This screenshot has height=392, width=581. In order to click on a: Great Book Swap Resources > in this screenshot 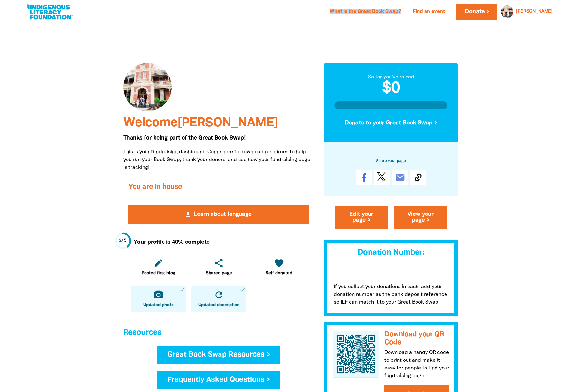, I will do `click(219, 355)`.